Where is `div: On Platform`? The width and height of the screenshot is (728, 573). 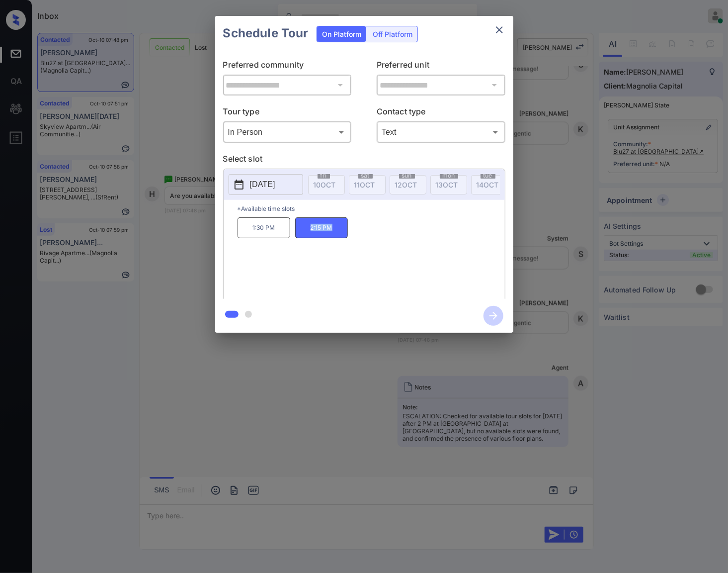
div: On Platform is located at coordinates (341, 34).